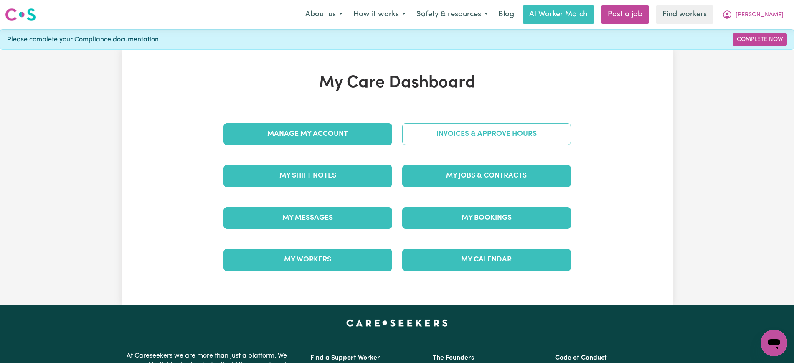 The width and height of the screenshot is (794, 363). What do you see at coordinates (397, 83) in the screenshot?
I see `h1: My Care Dashboard` at bounding box center [397, 83].